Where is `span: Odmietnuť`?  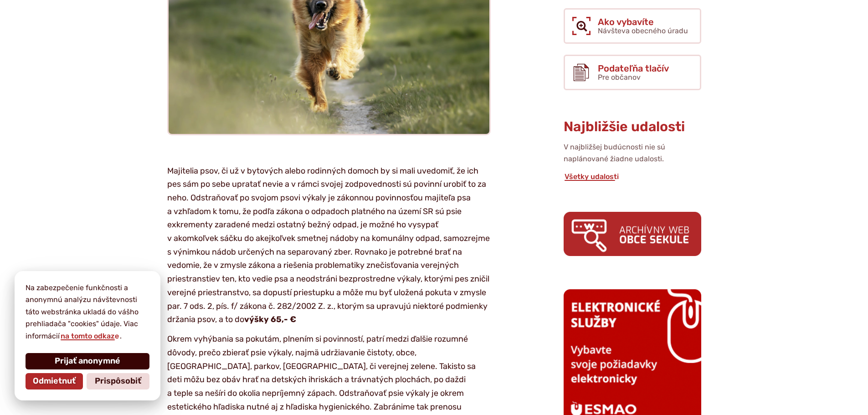
span: Odmietnuť is located at coordinates (54, 381).